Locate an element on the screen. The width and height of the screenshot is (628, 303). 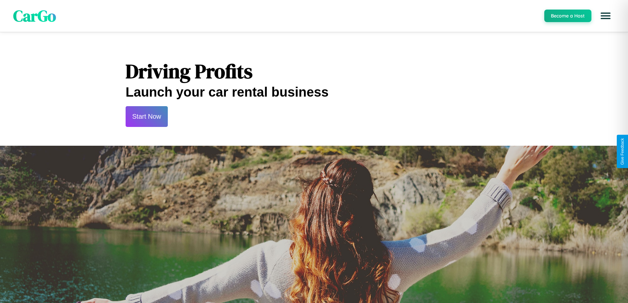
h2: Launch your car rental business is located at coordinates (314, 92).